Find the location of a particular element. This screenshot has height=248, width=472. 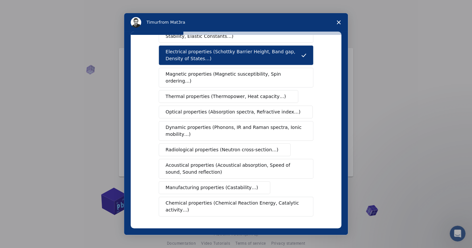

button: Manufacturing properties (Castability…) is located at coordinates (214, 188).